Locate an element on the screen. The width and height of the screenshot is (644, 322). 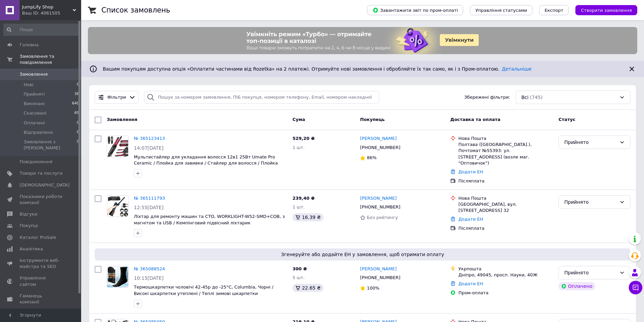
span: Скасовані is located at coordinates (35, 113).